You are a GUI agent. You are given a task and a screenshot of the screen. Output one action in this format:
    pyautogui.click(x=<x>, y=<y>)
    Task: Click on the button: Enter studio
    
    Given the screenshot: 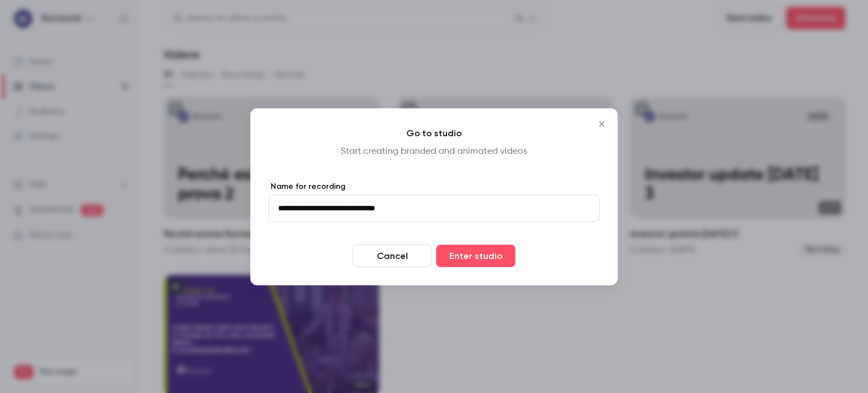 What is the action you would take?
    pyautogui.click(x=475, y=256)
    